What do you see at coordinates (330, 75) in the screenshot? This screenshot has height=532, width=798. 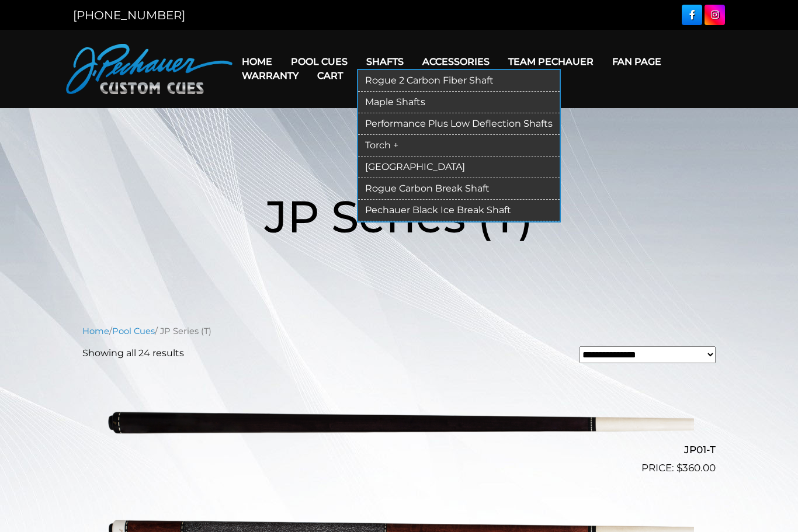 I see `a: Cart` at bounding box center [330, 75].